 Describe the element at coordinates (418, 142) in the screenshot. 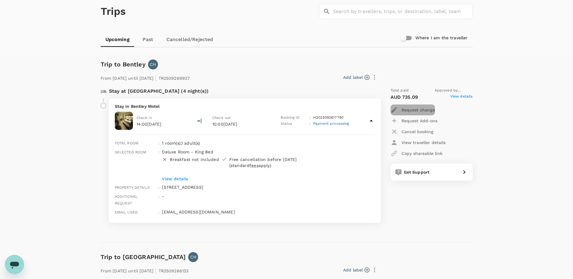

I see `button: View traveller details` at that location.